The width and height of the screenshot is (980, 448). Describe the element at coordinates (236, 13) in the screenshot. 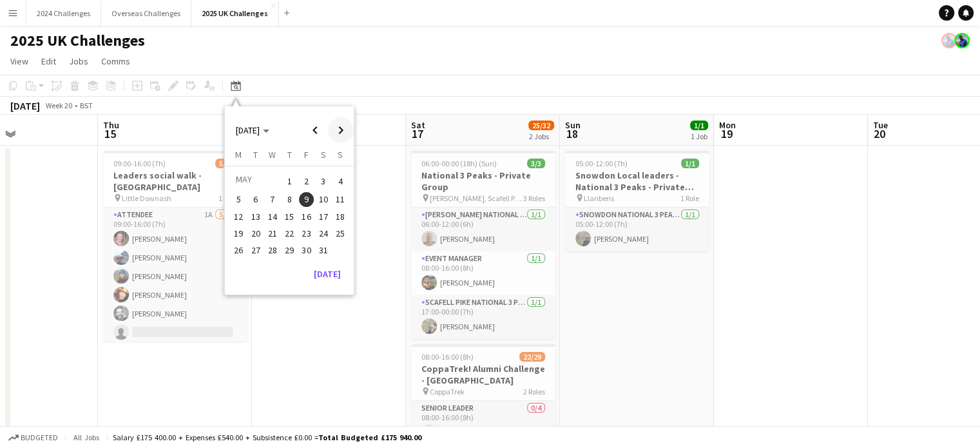

I see `button: 2025 UK Challenges` at that location.